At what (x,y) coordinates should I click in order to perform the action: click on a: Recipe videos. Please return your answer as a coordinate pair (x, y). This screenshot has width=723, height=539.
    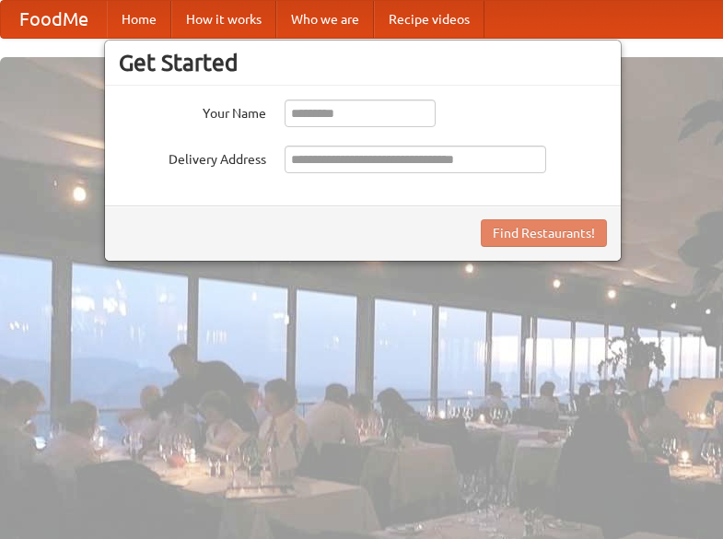
    Looking at the image, I should click on (429, 19).